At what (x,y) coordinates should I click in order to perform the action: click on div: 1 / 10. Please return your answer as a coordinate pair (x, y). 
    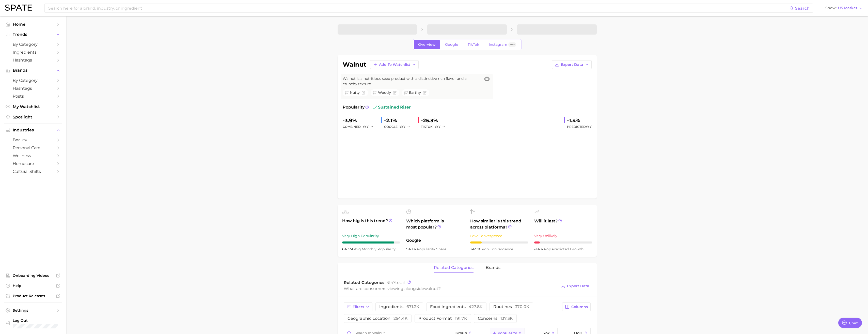
    Looking at the image, I should click on (563, 242).